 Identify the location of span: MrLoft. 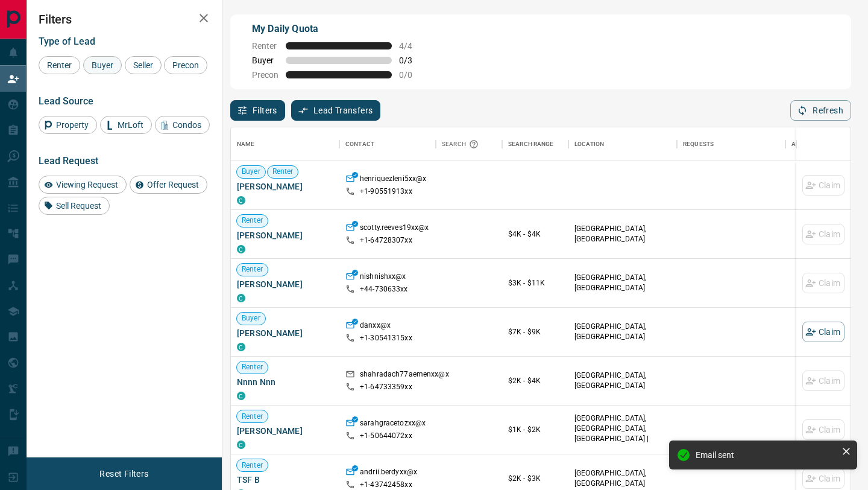
(130, 125).